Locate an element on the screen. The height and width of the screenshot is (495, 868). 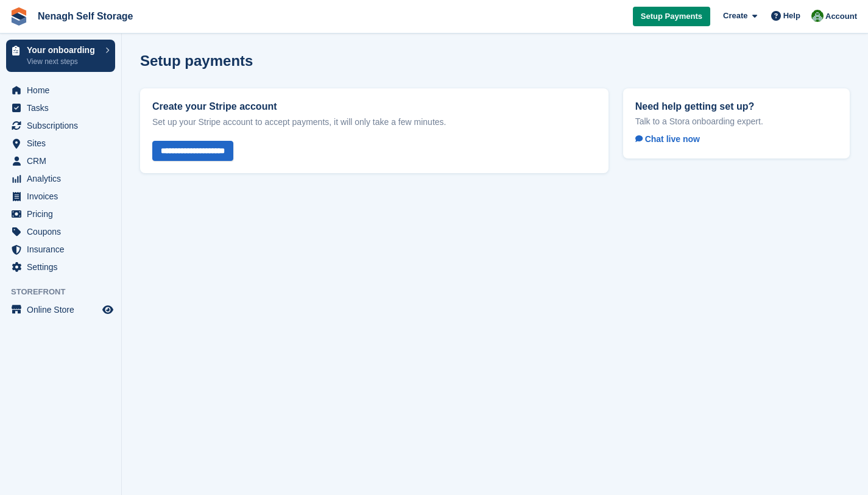
span: Tasks is located at coordinates (64, 108).